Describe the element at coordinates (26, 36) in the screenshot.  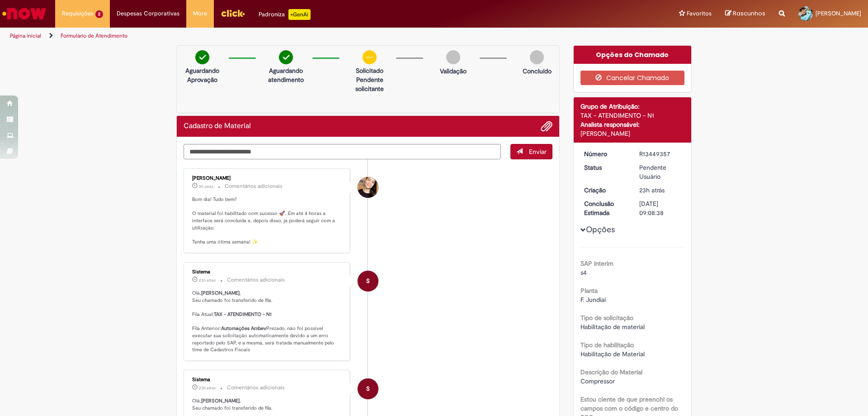
I see `a: Página inicial` at that location.